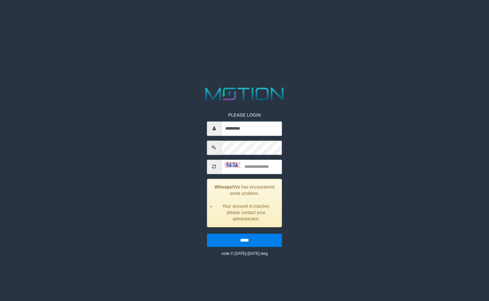 This screenshot has height=301, width=489. Describe the element at coordinates (246, 213) in the screenshot. I see `li: Your account is inactive, please contact your administrator.` at that location.